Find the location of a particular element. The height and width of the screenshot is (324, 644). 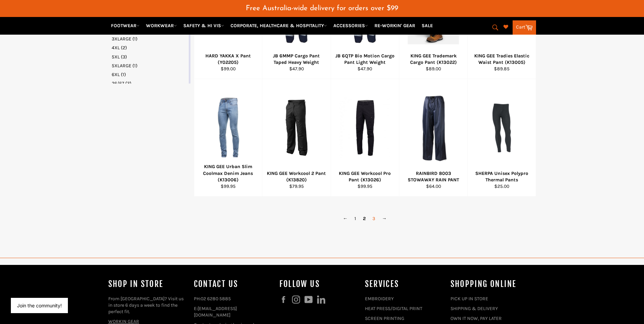

div: KING GEE Urban Slim Coolmax Denim Jeans (K13006) is located at coordinates (228, 173).